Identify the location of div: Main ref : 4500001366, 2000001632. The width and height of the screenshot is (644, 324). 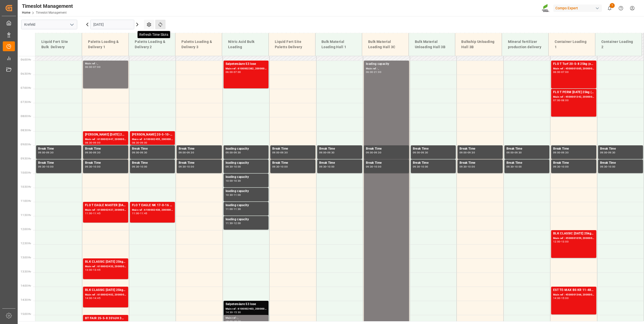
(574, 295).